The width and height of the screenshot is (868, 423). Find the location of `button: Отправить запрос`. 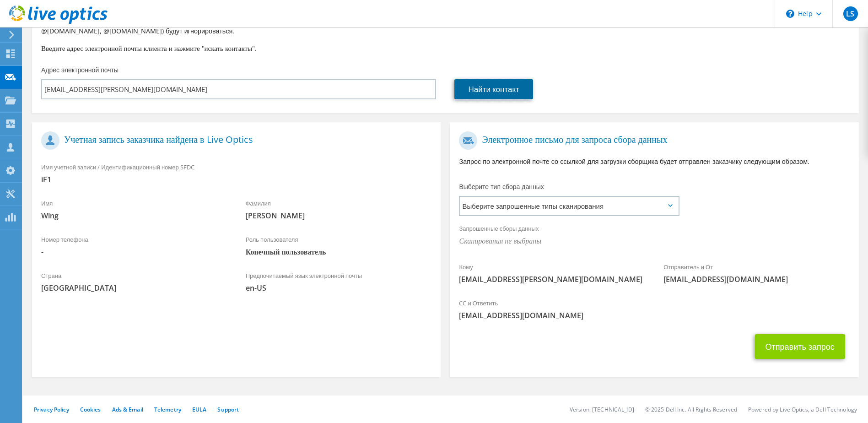

button: Отправить запрос is located at coordinates (800, 347).